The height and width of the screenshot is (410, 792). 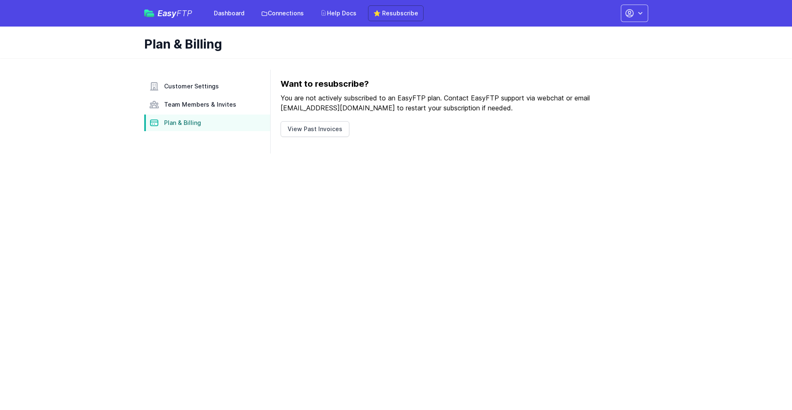 I want to click on a: Team Members & Invites, so click(x=207, y=104).